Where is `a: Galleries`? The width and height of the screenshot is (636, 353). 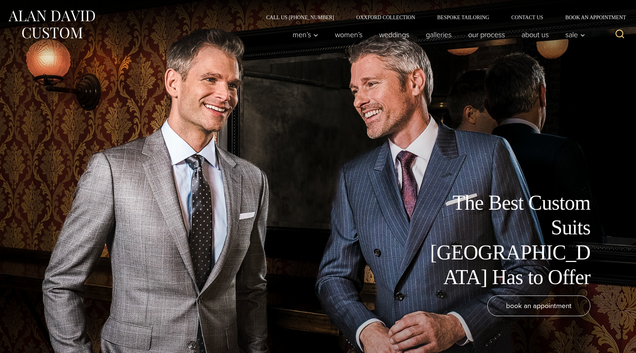 a: Galleries is located at coordinates (439, 35).